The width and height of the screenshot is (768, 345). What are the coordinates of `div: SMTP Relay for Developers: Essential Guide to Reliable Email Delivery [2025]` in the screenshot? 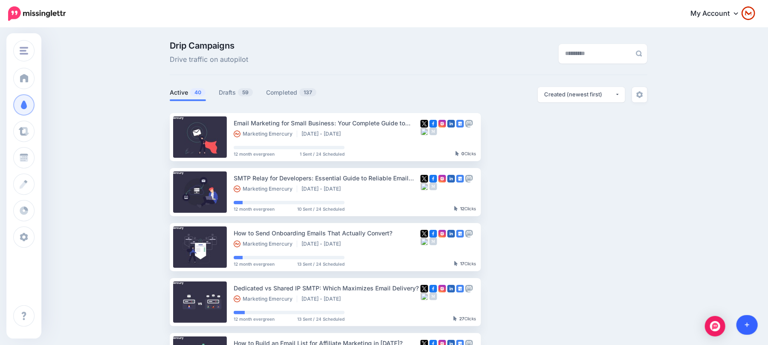 It's located at (327, 178).